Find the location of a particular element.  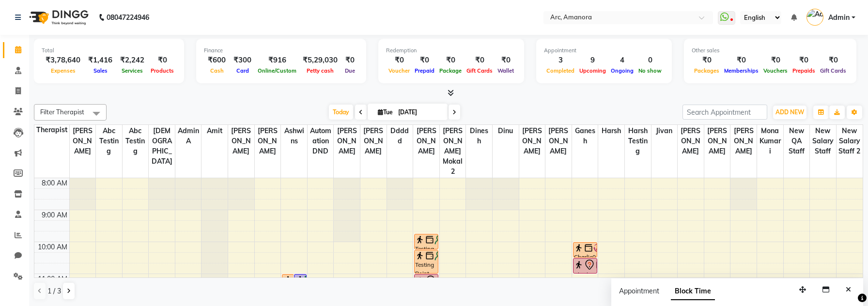

span: Services is located at coordinates (132, 71).